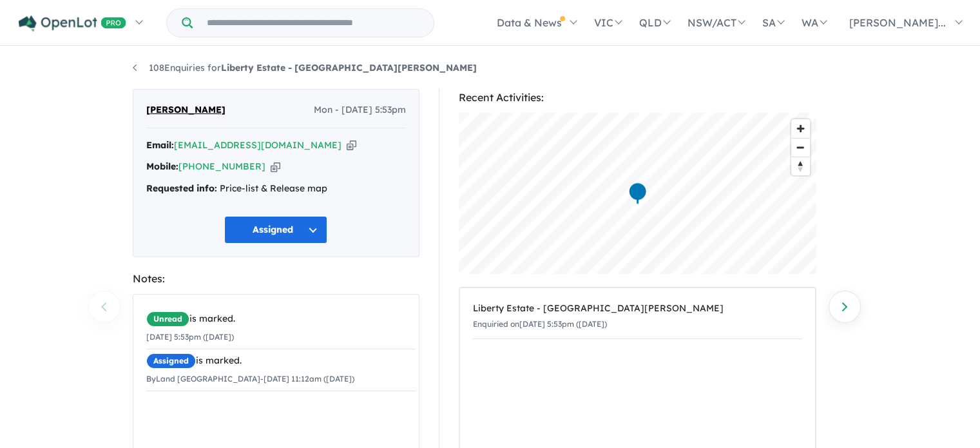 The width and height of the screenshot is (980, 448). Describe the element at coordinates (168, 319) in the screenshot. I see `span: Unread` at that location.